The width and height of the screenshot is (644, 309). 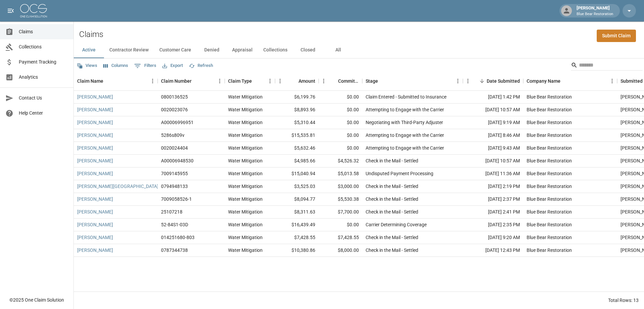 I want to click on div: 25107218, so click(x=172, y=212).